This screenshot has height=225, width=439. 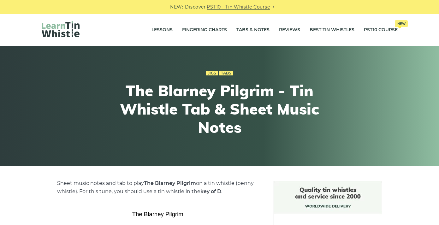 I want to click on a: Jigs, so click(x=212, y=73).